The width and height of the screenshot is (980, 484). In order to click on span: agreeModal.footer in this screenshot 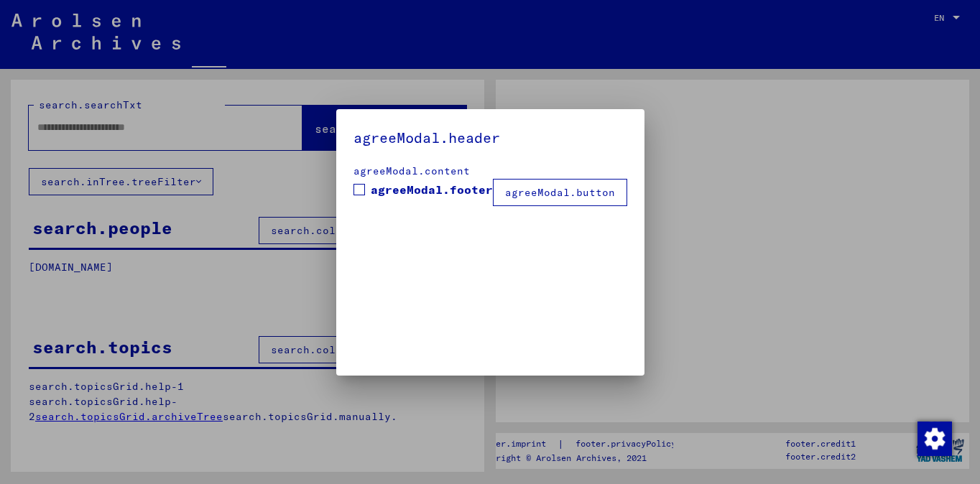, I will do `click(432, 190)`.